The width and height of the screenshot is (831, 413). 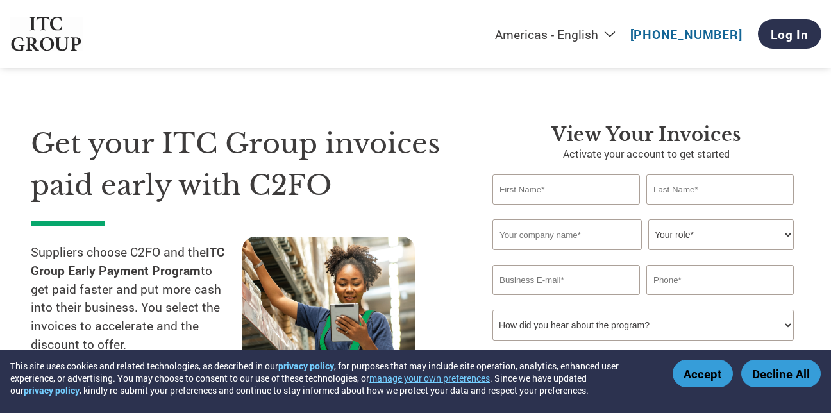 What do you see at coordinates (566, 210) in the screenshot?
I see `div: Invalid first name or first name is too long` at bounding box center [566, 210].